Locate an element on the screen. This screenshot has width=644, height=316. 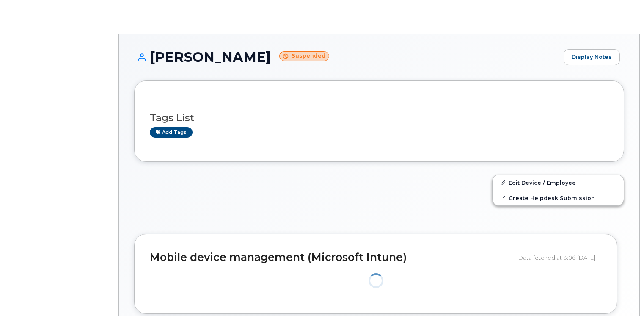
h3: Tags List is located at coordinates (379, 118).